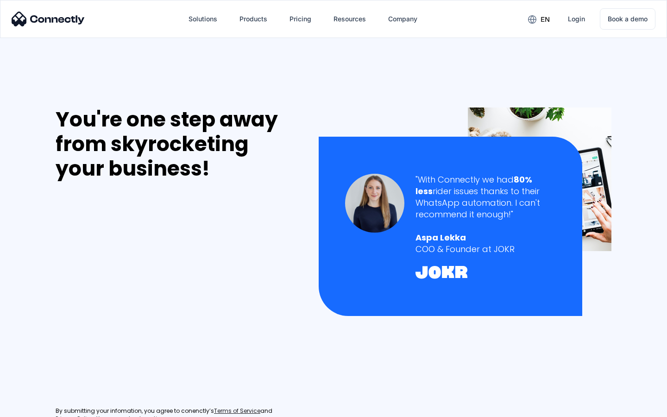 The height and width of the screenshot is (417, 667). What do you see at coordinates (350, 19) in the screenshot?
I see `div: Resources` at bounding box center [350, 19].